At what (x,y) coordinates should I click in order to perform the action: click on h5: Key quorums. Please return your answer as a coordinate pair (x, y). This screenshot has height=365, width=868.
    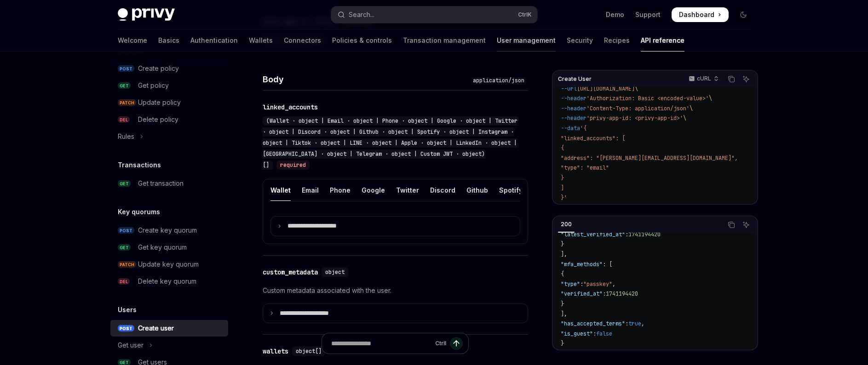
    Looking at the image, I should click on (139, 212).